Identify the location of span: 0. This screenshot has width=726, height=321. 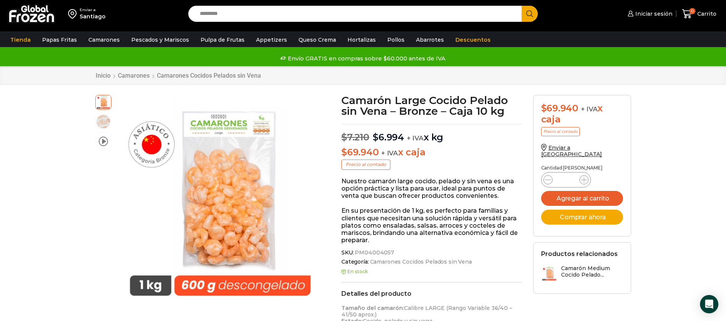
(692, 11).